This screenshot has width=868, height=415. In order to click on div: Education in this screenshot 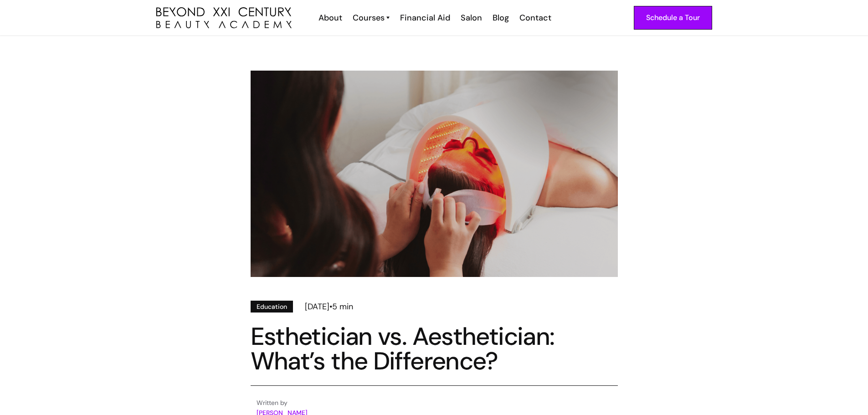, I will do `click(272, 306)`.